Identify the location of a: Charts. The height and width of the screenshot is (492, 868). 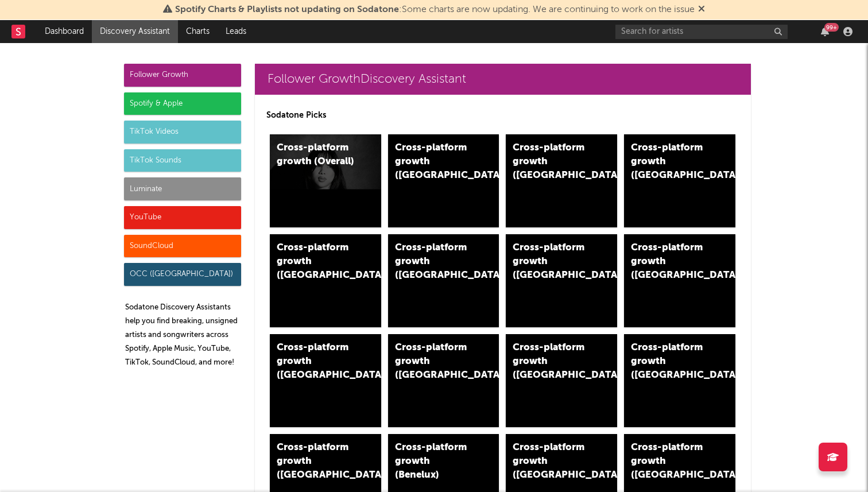
(198, 31).